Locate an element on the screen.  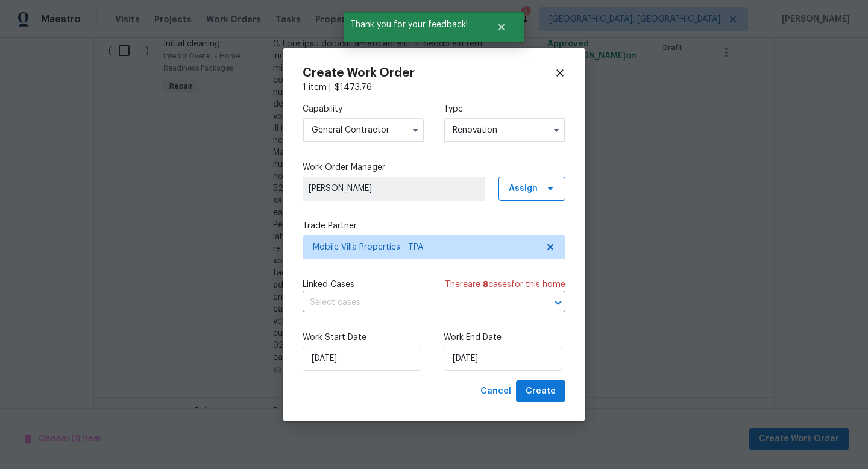
label: Work Order Manager is located at coordinates (434, 168).